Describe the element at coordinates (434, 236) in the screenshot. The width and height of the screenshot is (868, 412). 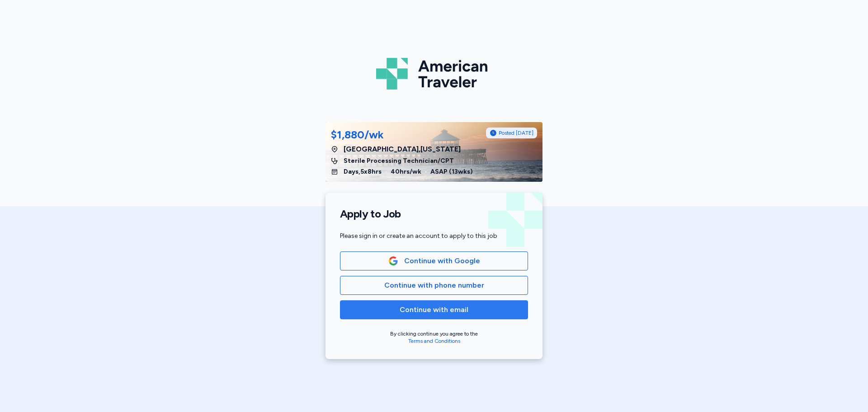
I see `div: Please sign in or create an account to apply to this job` at that location.